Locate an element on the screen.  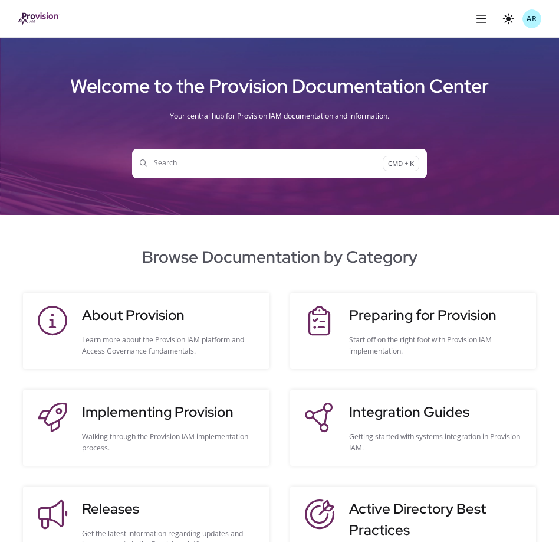
h3: Integration Guides is located at coordinates (437, 412).